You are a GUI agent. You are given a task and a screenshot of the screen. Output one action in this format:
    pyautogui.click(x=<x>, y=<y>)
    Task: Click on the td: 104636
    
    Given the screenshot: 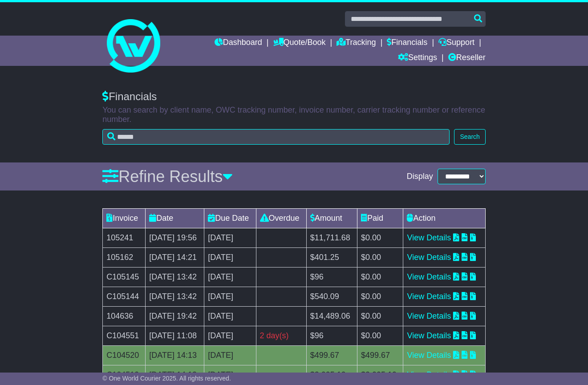 What is the action you would take?
    pyautogui.click(x=124, y=317)
    